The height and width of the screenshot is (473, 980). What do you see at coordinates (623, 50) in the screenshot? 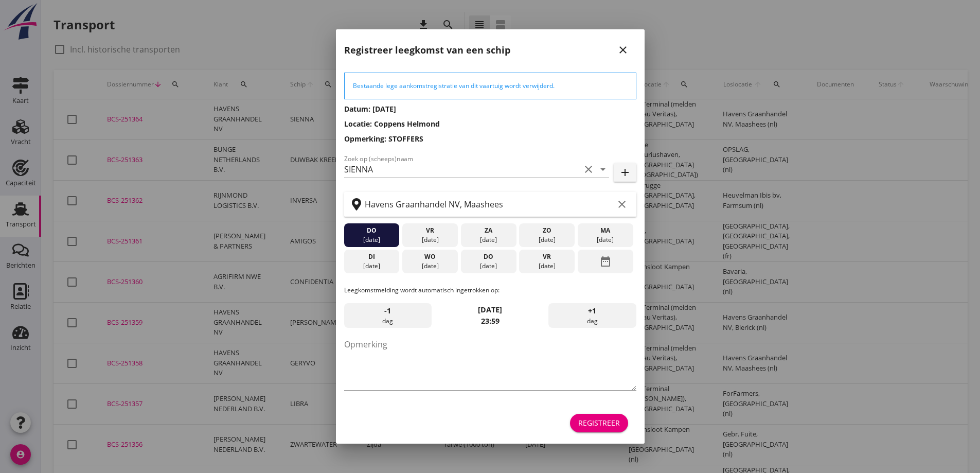
I see `i: close` at bounding box center [623, 50].